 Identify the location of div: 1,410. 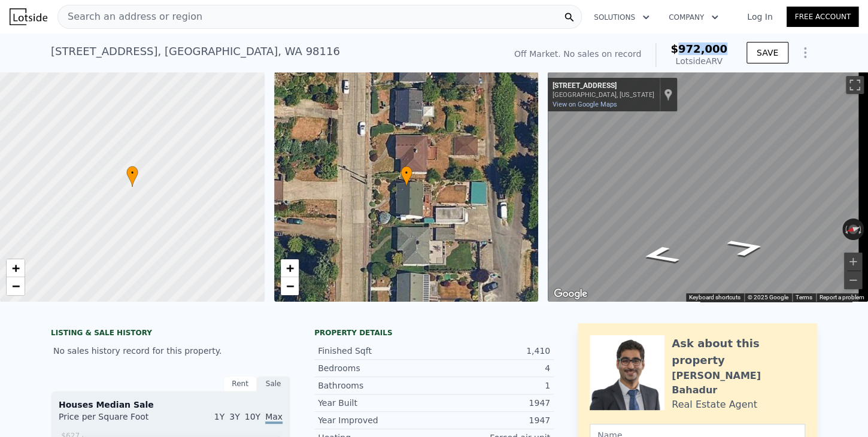
(492, 351).